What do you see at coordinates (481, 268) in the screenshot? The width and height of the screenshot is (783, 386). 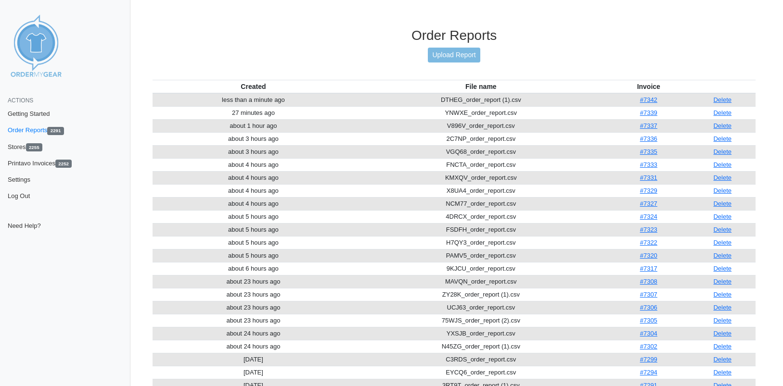 I see `td: 9KJCU_order_report.csv` at bounding box center [481, 268].